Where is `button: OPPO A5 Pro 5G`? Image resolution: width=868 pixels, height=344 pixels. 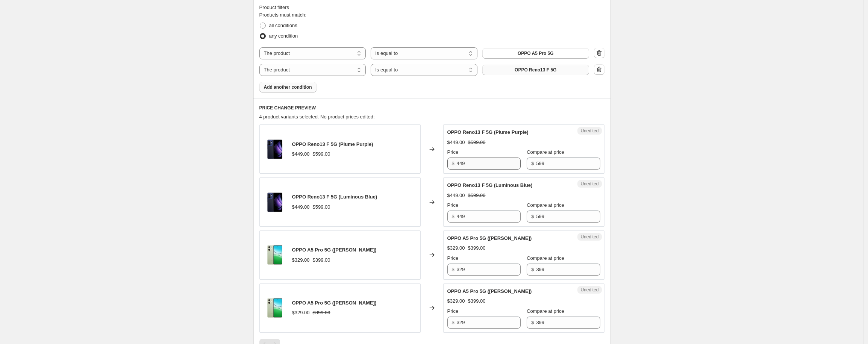 button: OPPO A5 Pro 5G is located at coordinates (536, 53).